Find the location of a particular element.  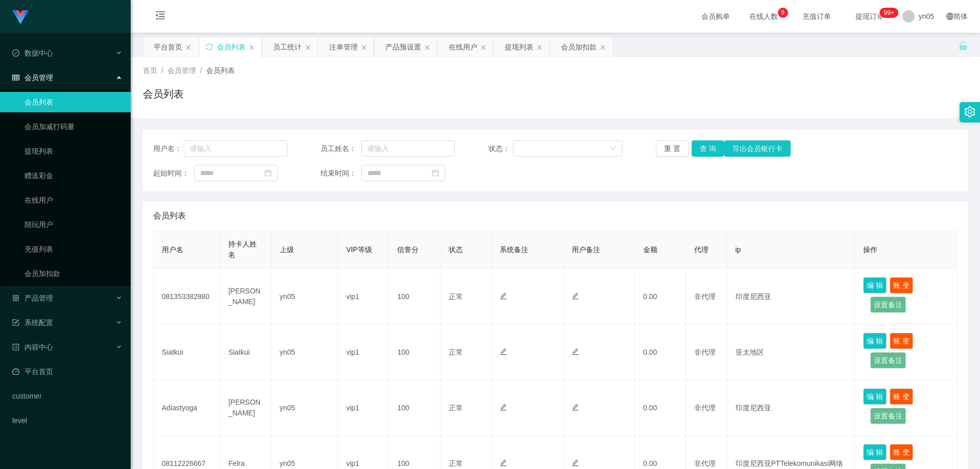

img: logo.9652507e.png is located at coordinates (20, 17).